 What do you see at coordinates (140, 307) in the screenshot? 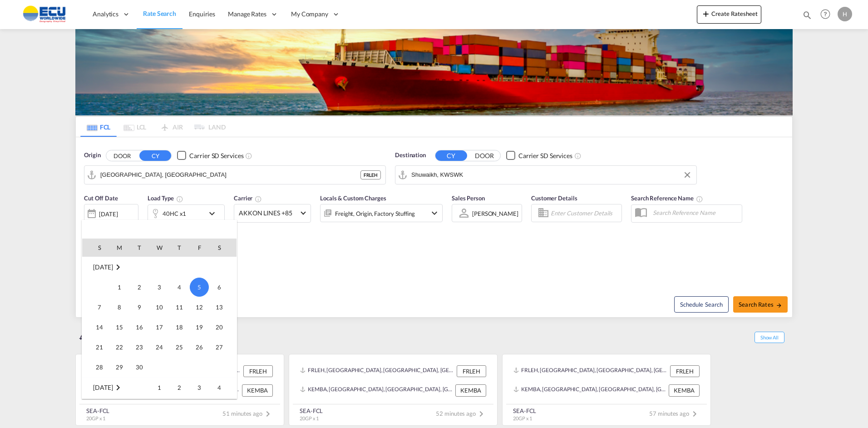
I see `span: 9` at bounding box center [140, 307].